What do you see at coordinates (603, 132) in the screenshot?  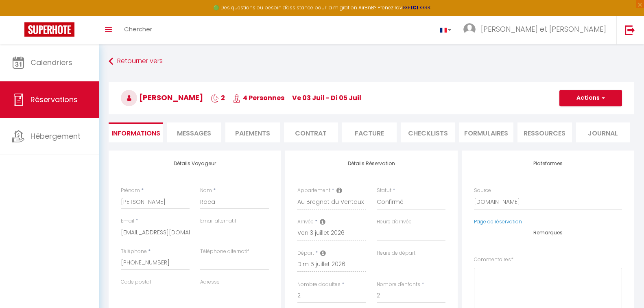 I see `li: Journal` at bounding box center [603, 132].